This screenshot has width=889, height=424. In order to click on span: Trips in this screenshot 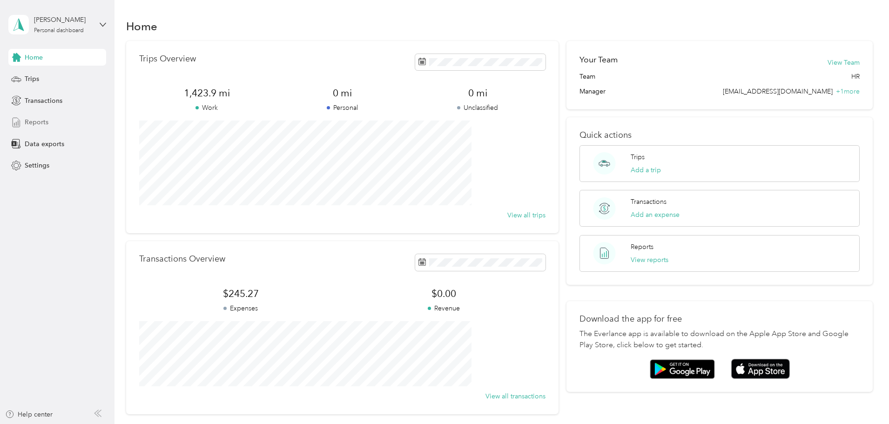, I will do `click(32, 79)`.